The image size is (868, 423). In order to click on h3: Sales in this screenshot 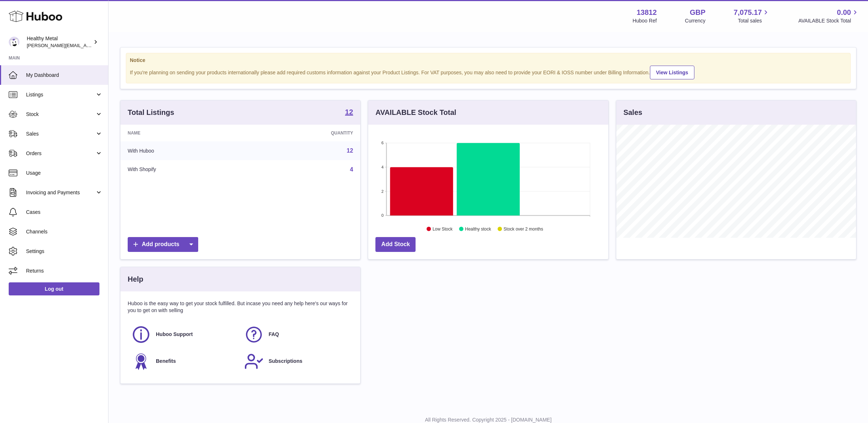, I will do `click(633, 112)`.